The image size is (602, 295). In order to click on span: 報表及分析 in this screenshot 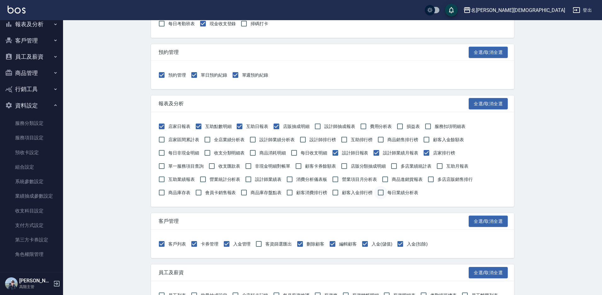, I will do `click(171, 104)`.